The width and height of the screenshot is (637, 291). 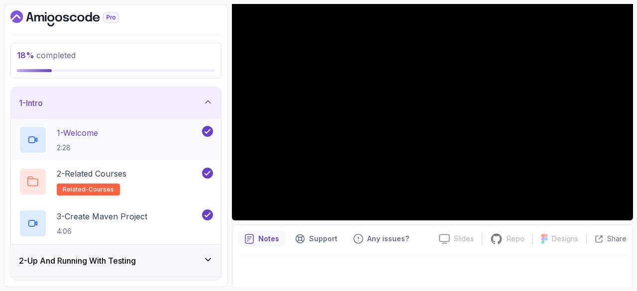 I want to click on p: Slides, so click(x=464, y=239).